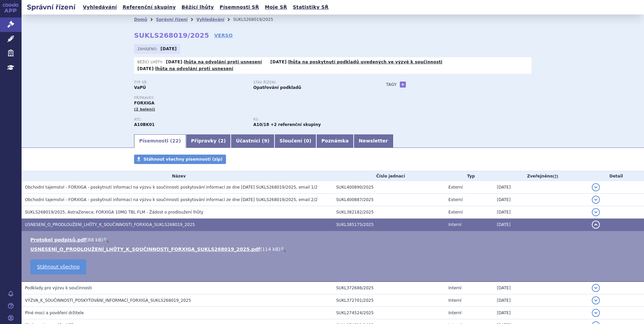  I want to click on a: Statistiky SŘ, so click(311, 7).